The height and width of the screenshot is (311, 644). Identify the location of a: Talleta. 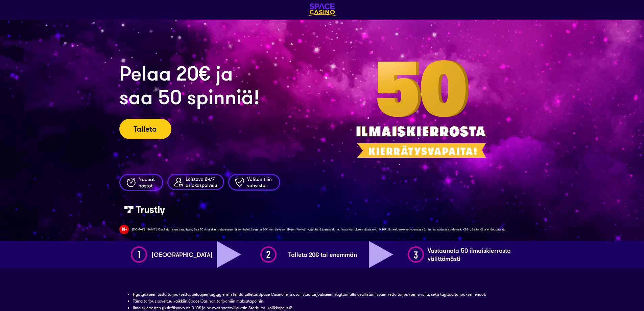
(146, 129).